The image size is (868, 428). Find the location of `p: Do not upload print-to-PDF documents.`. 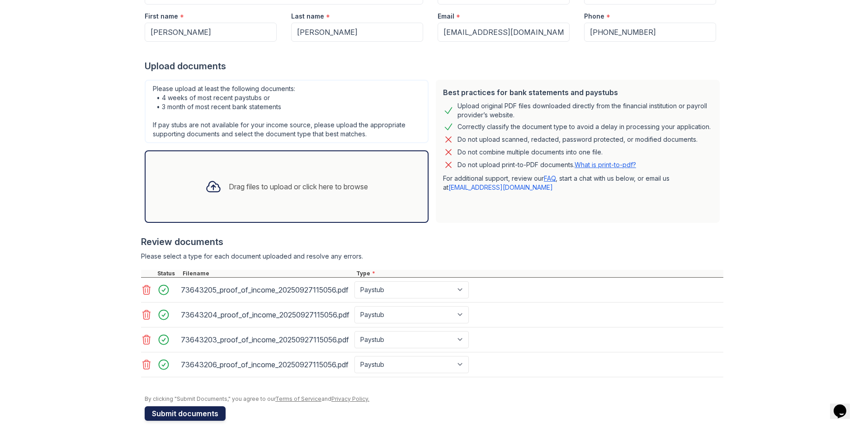

p: Do not upload print-to-PDF documents. is located at coordinates (546, 165).